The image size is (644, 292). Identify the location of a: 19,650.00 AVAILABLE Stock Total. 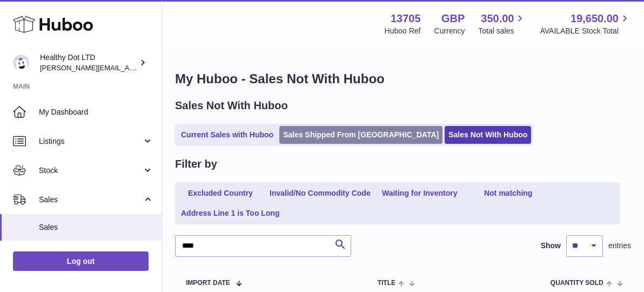
(585, 24).